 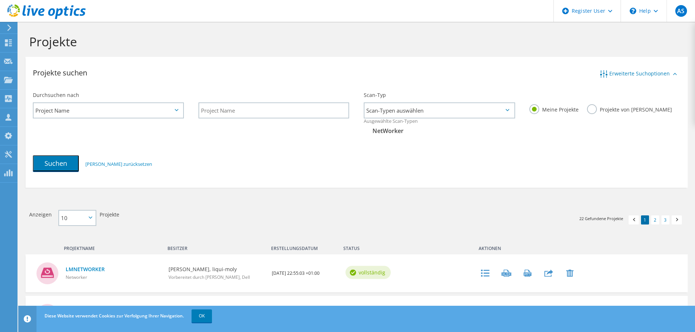 I want to click on div: Projektname, so click(x=110, y=248).